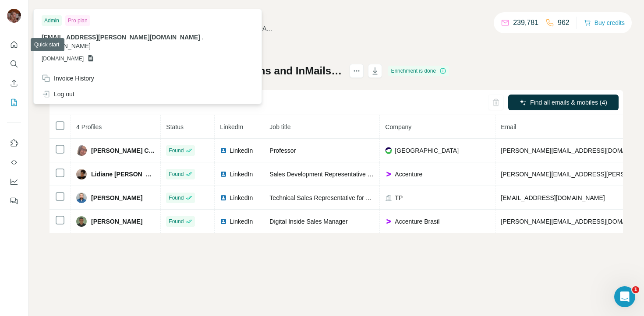  What do you see at coordinates (175, 127) in the screenshot?
I see `span: Status` at bounding box center [175, 127].